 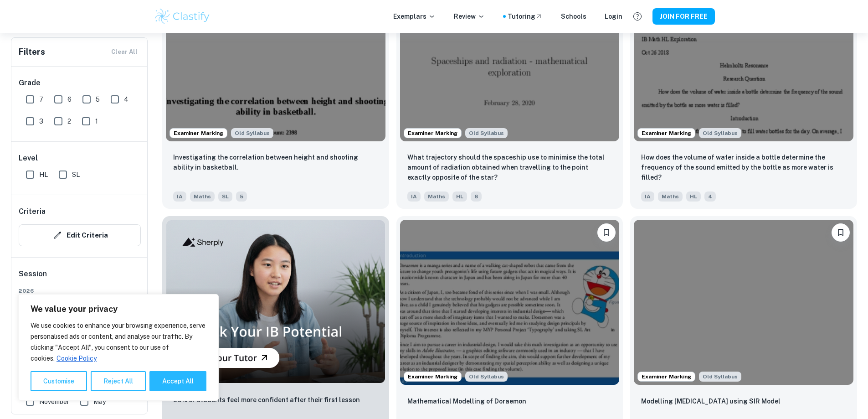 What do you see at coordinates (118, 381) in the screenshot?
I see `button: Reject All` at bounding box center [118, 381].